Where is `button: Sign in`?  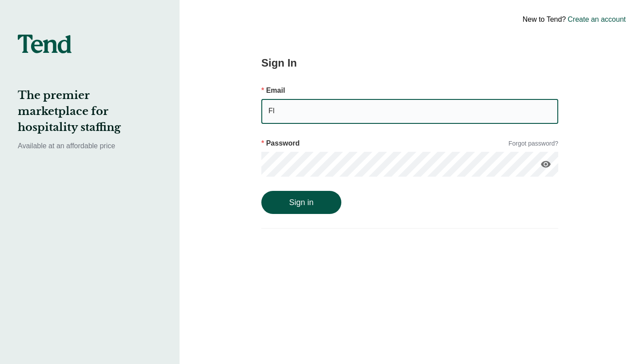
button: Sign in is located at coordinates (302, 202).